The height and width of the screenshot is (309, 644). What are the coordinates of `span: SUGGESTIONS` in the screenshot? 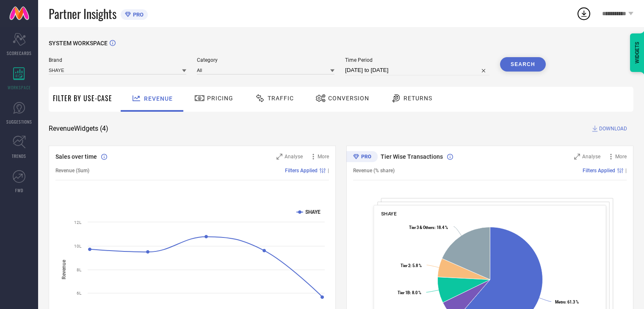 It's located at (19, 122).